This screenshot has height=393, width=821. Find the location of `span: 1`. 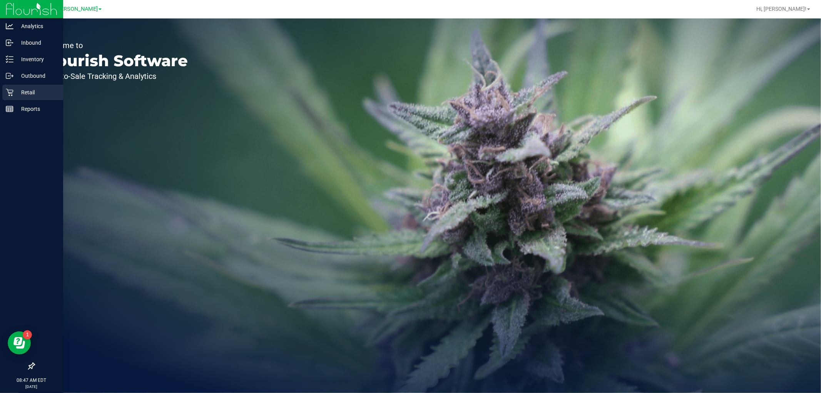

span: 1 is located at coordinates (5, 4).